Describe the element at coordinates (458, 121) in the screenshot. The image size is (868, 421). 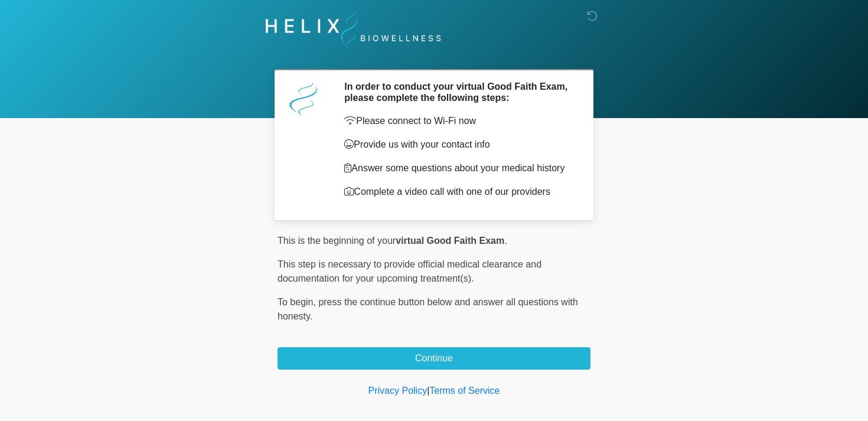
I see `p: Please connect to Wi-Fi now` at that location.